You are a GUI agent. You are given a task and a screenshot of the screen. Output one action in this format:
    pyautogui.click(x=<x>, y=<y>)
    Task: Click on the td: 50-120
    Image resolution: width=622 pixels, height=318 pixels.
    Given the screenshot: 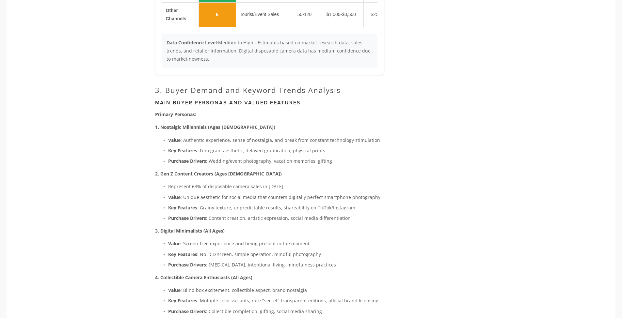 What is the action you would take?
    pyautogui.click(x=304, y=14)
    